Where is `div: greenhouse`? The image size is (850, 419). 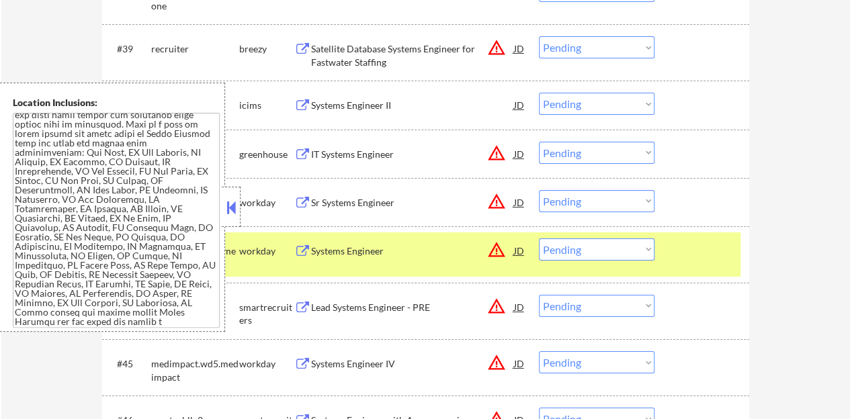
div: greenhouse is located at coordinates (267, 155).